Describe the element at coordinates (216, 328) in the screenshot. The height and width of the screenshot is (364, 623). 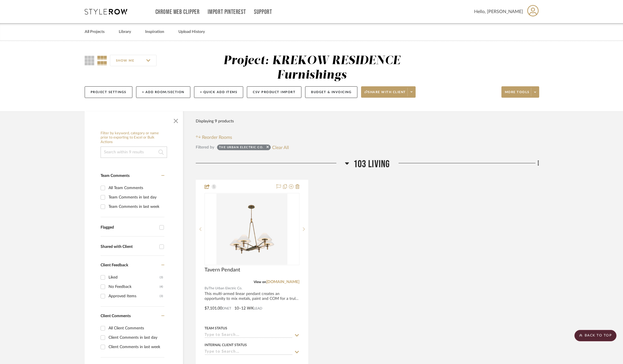
I see `div: Team Status` at that location.